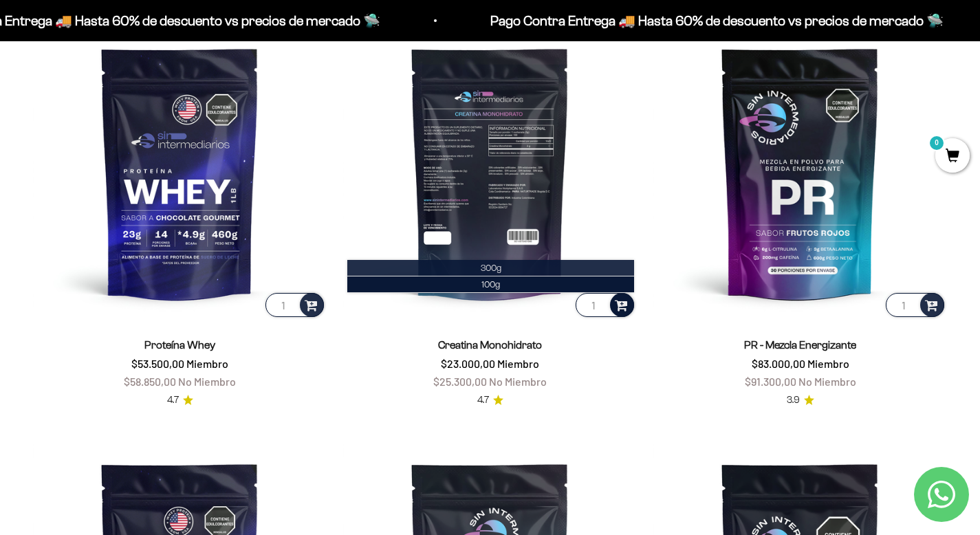 Image resolution: width=980 pixels, height=535 pixels. I want to click on p: Pago Contra Entrega 🚚 Hasta 60% de descuento vs precios de mercado 🛸, so click(715, 21).